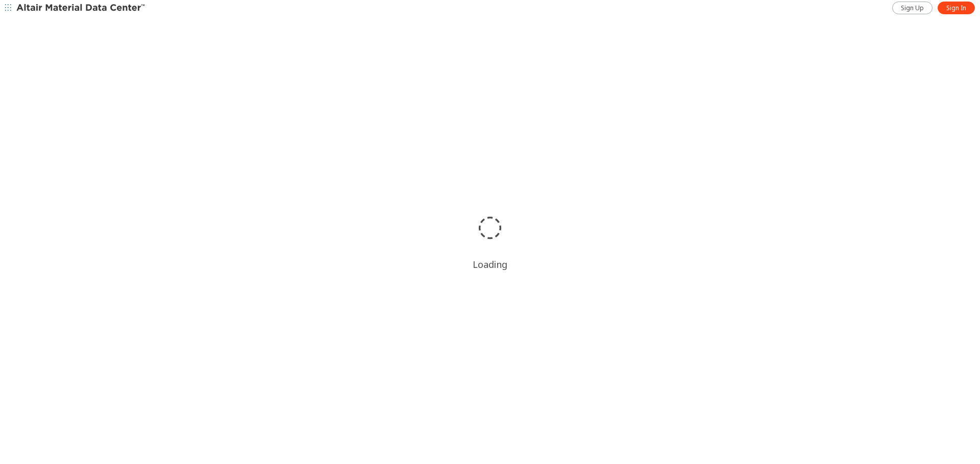 This screenshot has width=980, height=464. What do you see at coordinates (956, 8) in the screenshot?
I see `a: Sign In` at bounding box center [956, 8].